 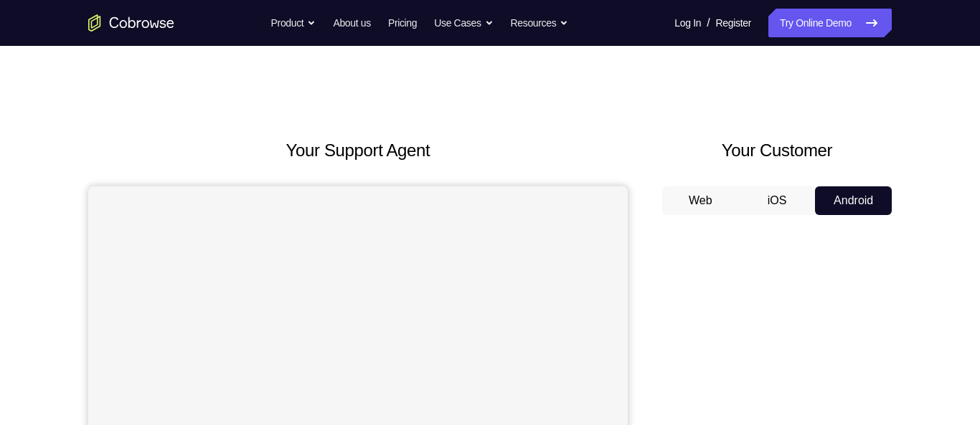 I want to click on button: Web, so click(x=700, y=201).